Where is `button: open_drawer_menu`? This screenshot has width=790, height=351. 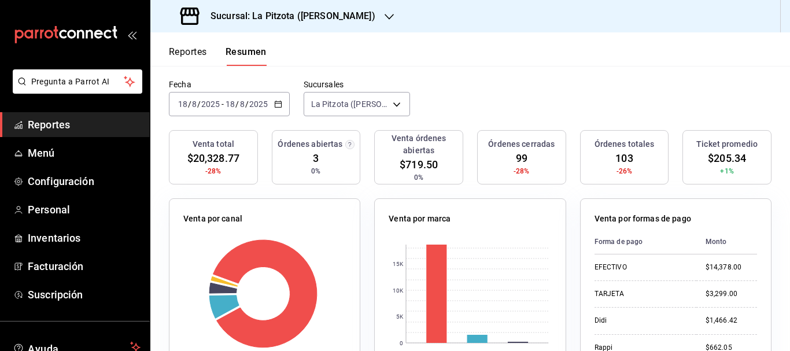
button: open_drawer_menu is located at coordinates (132, 35).